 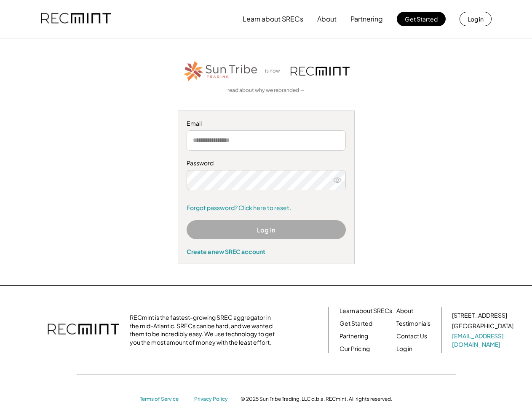 I want to click on a: Forgot password? Click here to reset., so click(x=266, y=208).